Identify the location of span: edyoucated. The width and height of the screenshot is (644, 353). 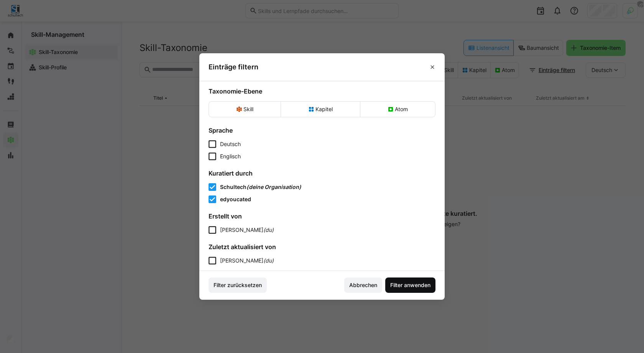
(235, 199).